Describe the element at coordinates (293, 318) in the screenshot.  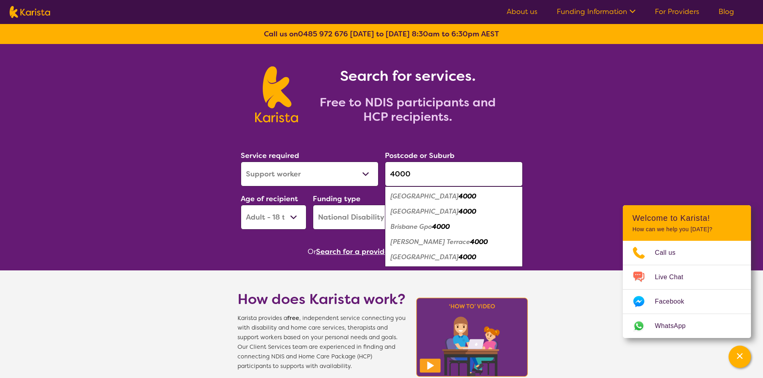
I see `b: free` at that location.